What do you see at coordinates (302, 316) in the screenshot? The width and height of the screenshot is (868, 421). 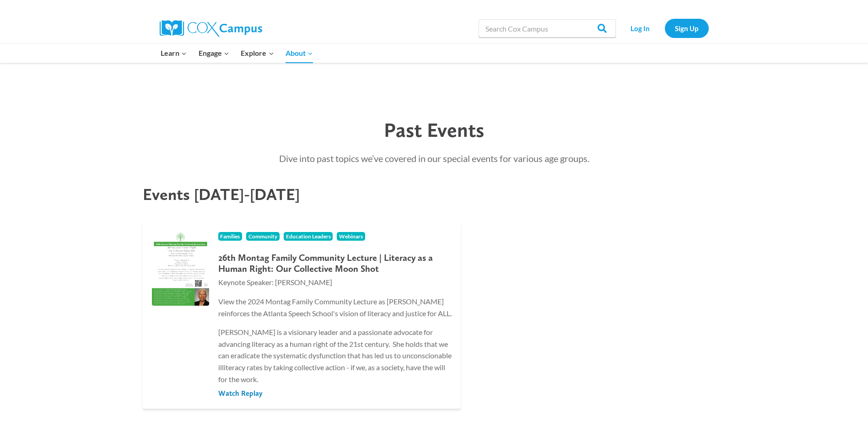 I see `a: Families Community Education Leaders Webinars 26th Montag Family Community Lecture | Literacy as ...` at bounding box center [302, 316].